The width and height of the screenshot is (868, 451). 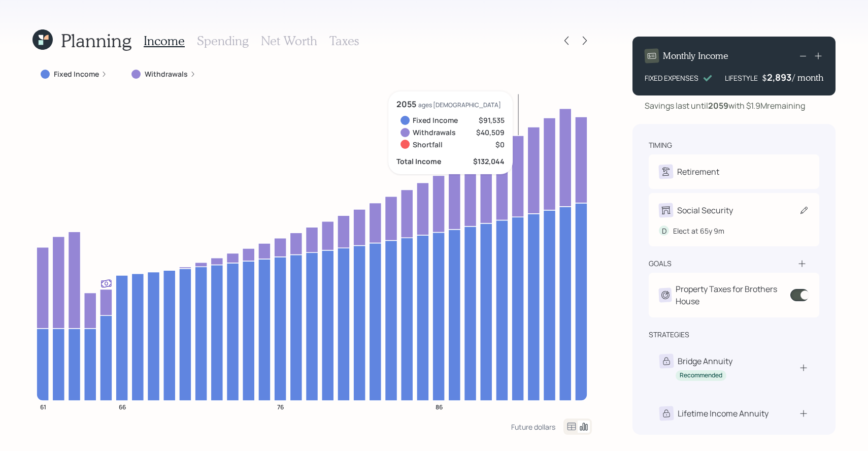 I want to click on h1: Planning, so click(x=96, y=40).